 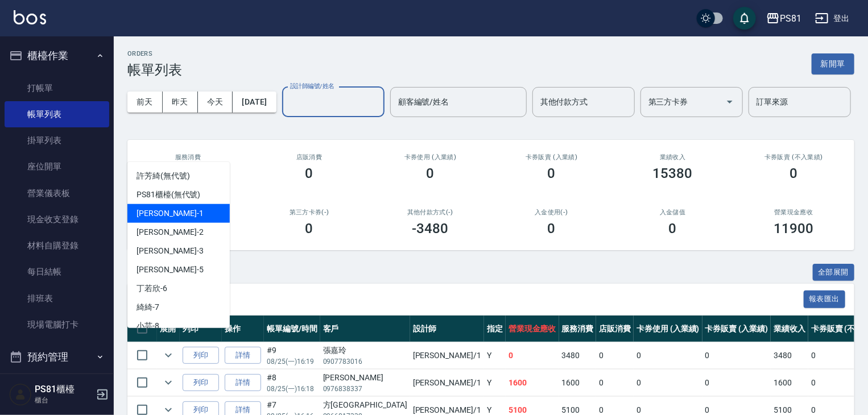 I want to click on button: 預約管理, so click(x=57, y=357).